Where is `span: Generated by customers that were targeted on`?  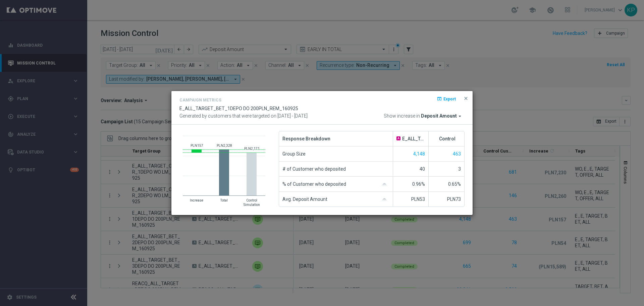 span: Generated by customers that were targeted on is located at coordinates (227, 116).